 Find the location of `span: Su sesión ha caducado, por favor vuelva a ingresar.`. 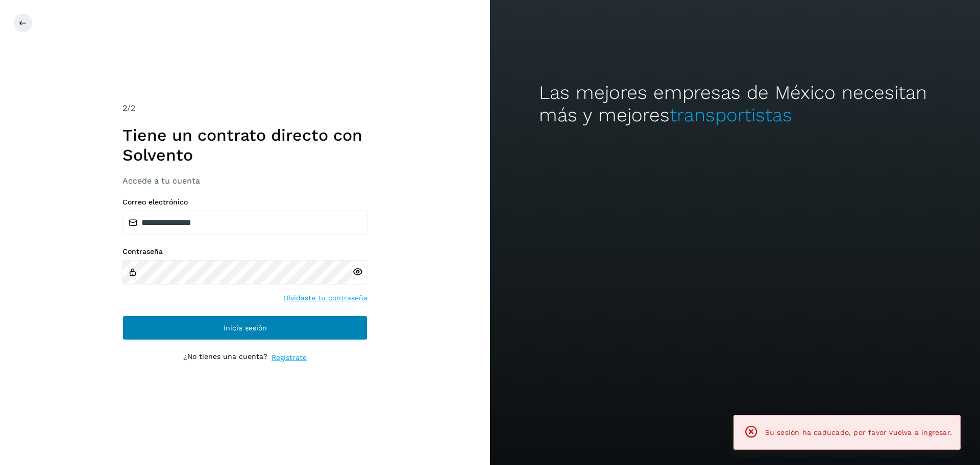

span: Su sesión ha caducado, por favor vuelva a ingresar. is located at coordinates (859, 432).